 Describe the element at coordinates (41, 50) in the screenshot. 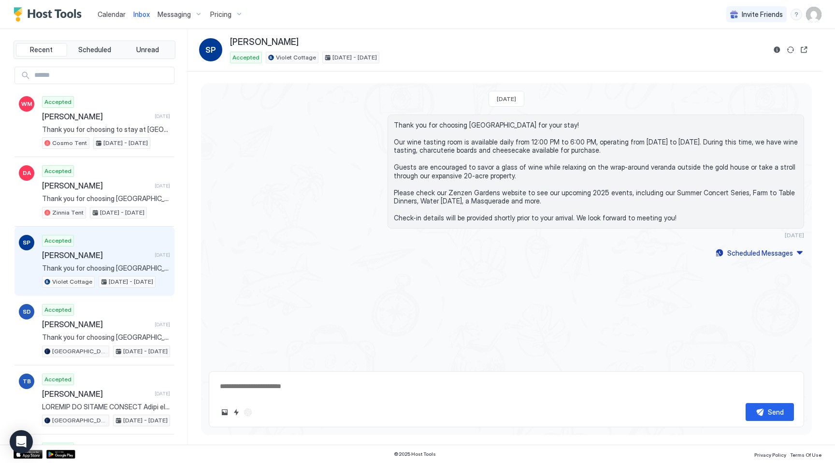

I see `span: Recent` at that location.